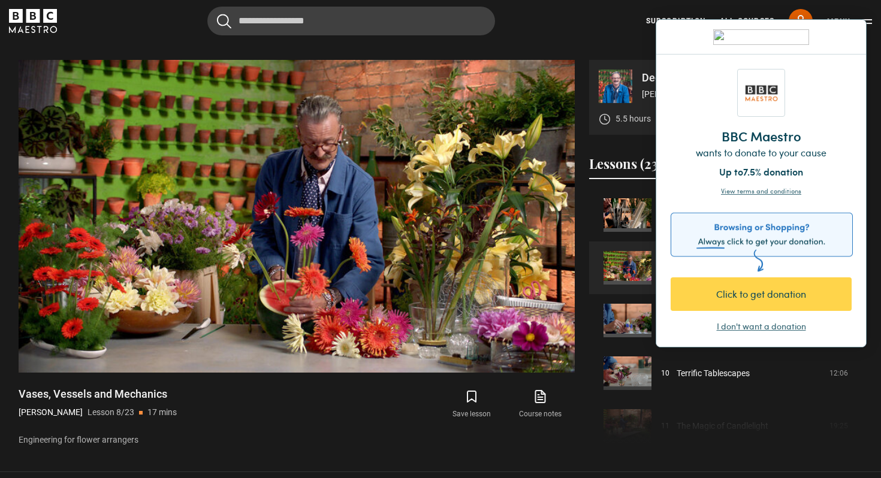 The height and width of the screenshot is (478, 881). I want to click on a: BBC Maestro, so click(33, 21).